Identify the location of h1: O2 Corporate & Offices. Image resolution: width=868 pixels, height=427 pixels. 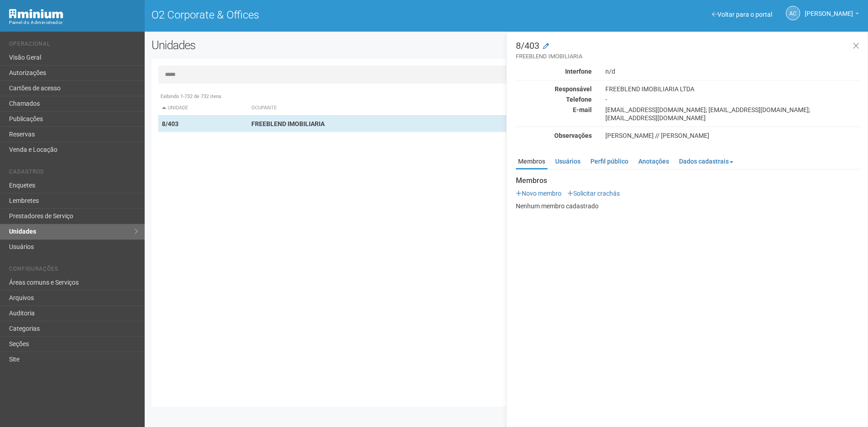
(326, 15).